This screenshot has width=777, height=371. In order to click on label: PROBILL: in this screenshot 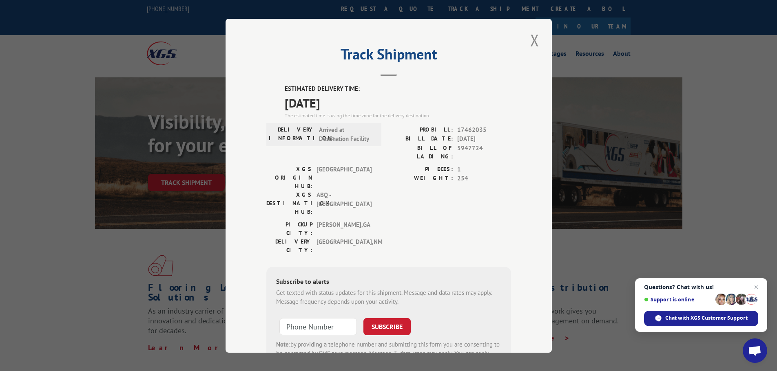, I will do `click(421, 130)`.